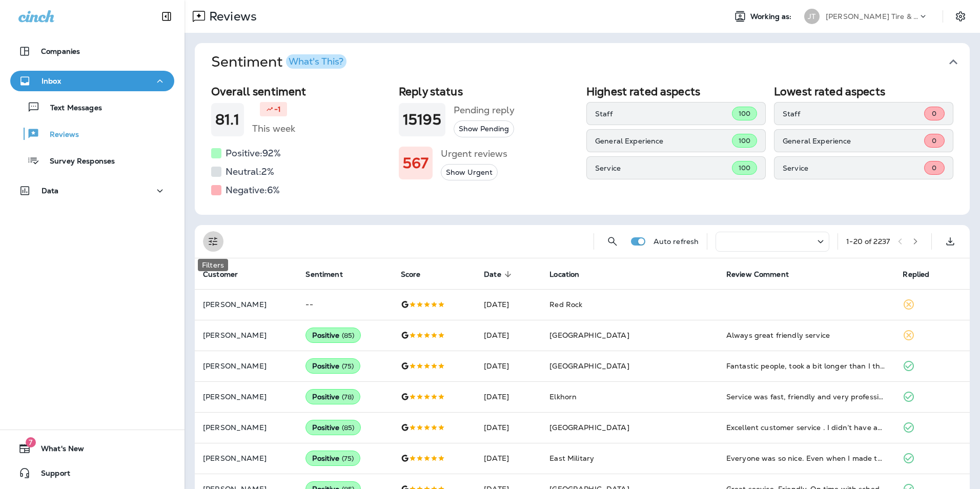 Image resolution: width=980 pixels, height=489 pixels. Describe the element at coordinates (348, 397) in the screenshot. I see `span: ( 78 )` at that location.